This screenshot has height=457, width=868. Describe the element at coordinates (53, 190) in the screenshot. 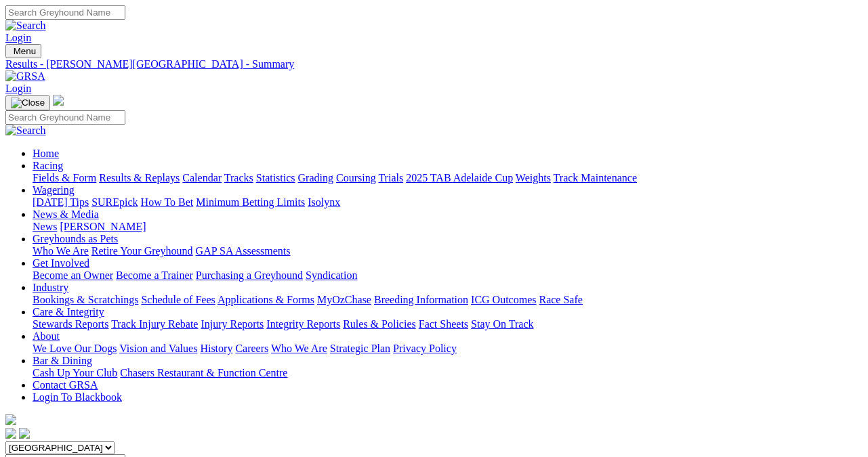

I see `a: Wagering` at that location.